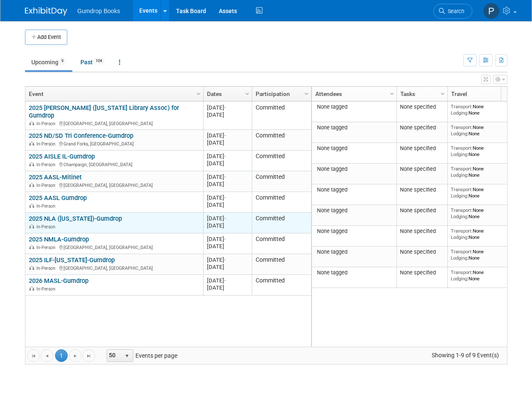 The height and width of the screenshot is (400, 532). What do you see at coordinates (46, 12) in the screenshot?
I see `img: ExhibitDay` at bounding box center [46, 12].